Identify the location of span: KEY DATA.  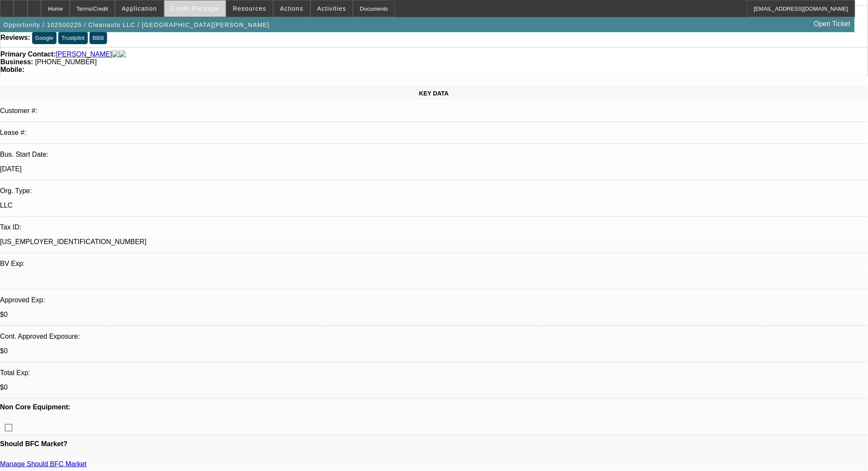
(434, 93).